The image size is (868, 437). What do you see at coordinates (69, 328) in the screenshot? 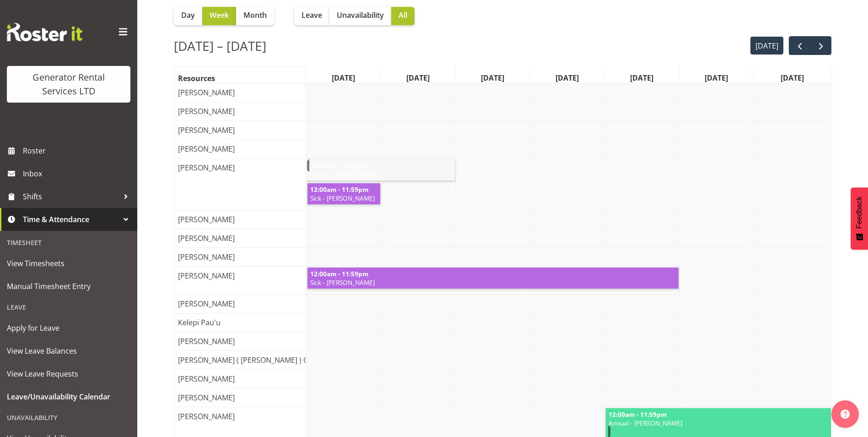
I see `a: Apply for Leave` at bounding box center [69, 328].